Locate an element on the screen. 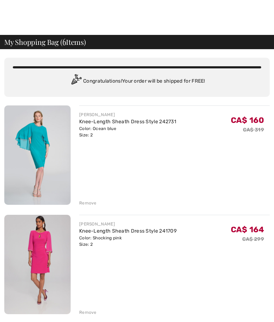  div: Color: Shocking pink Size: 2 is located at coordinates (128, 241).